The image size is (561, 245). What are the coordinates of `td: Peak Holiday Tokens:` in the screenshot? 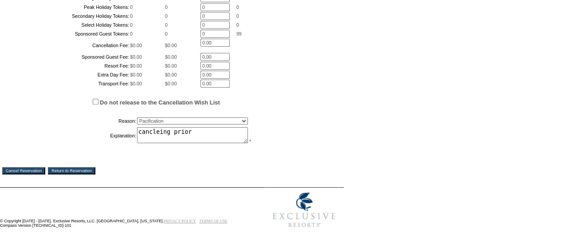 It's located at (77, 7).